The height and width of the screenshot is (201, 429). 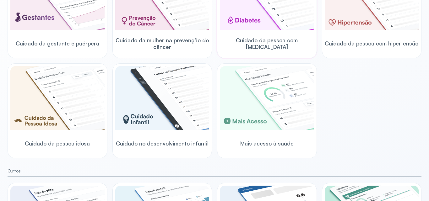 I want to click on img: elderly.png, so click(x=57, y=98).